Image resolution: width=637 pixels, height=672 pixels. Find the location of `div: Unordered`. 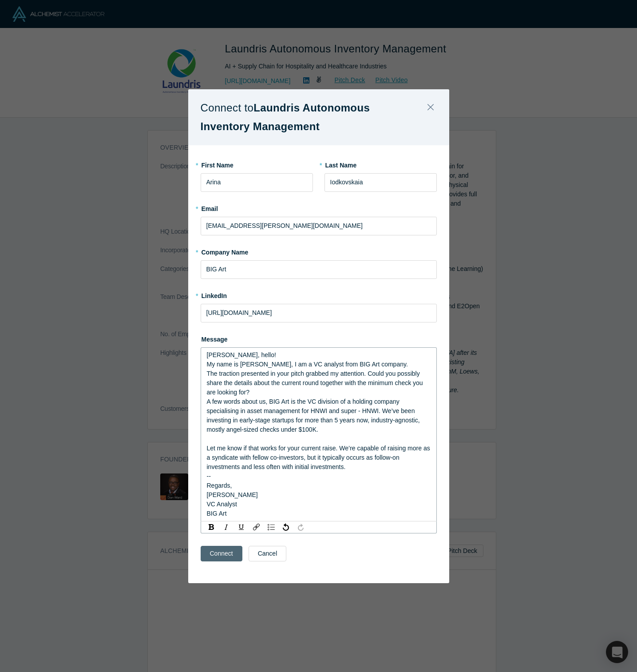

div: Unordered is located at coordinates (271, 527).